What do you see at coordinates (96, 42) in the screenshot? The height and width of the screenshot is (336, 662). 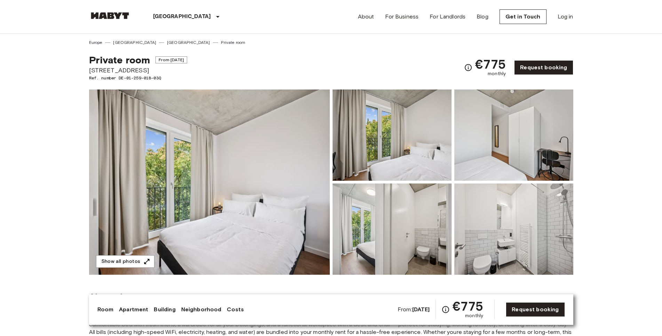 I see `a: Europe` at bounding box center [96, 42].